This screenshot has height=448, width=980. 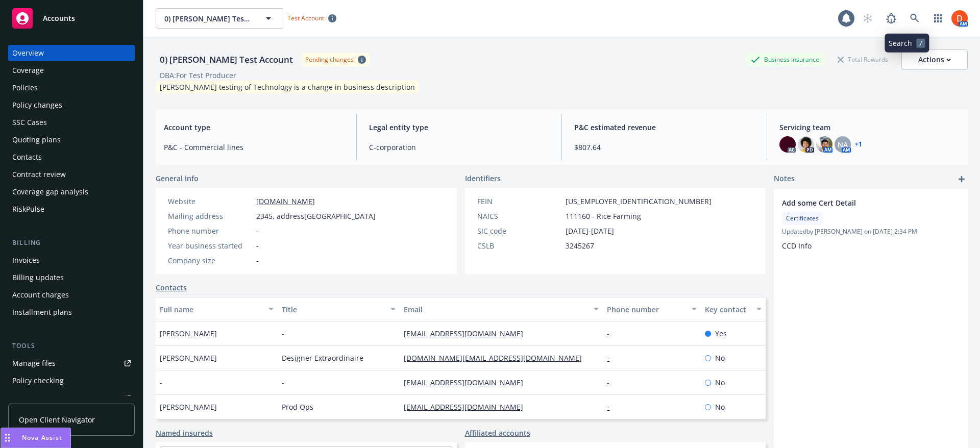 I want to click on div: Full name, so click(x=211, y=309).